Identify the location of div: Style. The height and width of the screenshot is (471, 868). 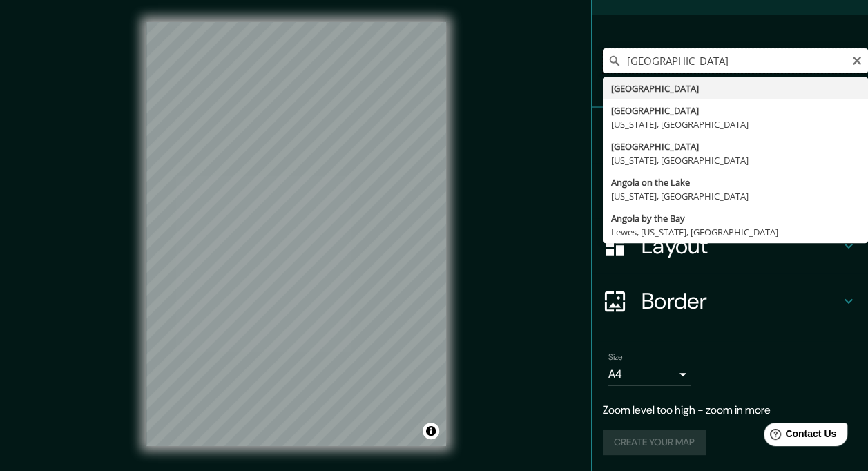
(729, 190).